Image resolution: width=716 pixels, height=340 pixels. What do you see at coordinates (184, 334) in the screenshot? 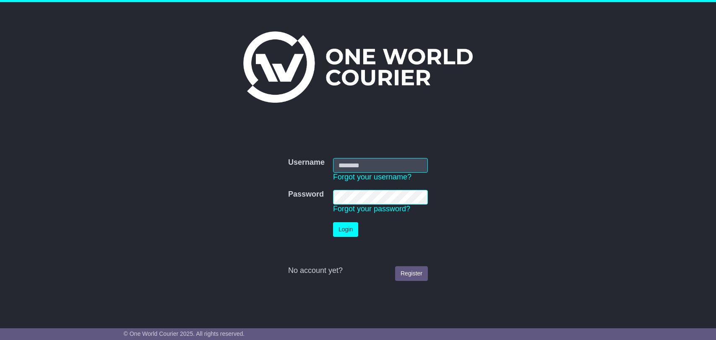
I see `span: © One World Courier 2025. All rights reserved.` at bounding box center [184, 334].